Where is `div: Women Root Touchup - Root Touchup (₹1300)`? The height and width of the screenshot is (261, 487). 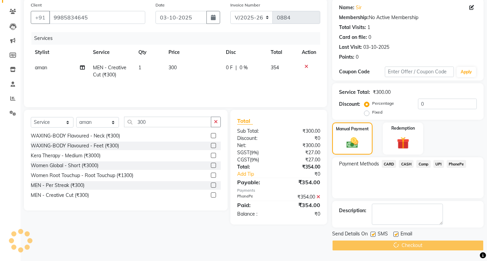 div: Women Root Touchup - Root Touchup (₹1300) is located at coordinates (82, 176).